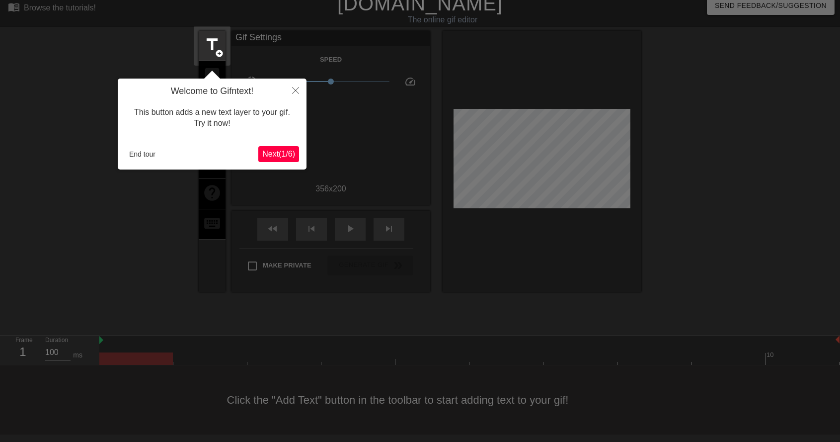  Describe the element at coordinates (212, 91) in the screenshot. I see `h4: Welcome to Gifntext!` at that location.